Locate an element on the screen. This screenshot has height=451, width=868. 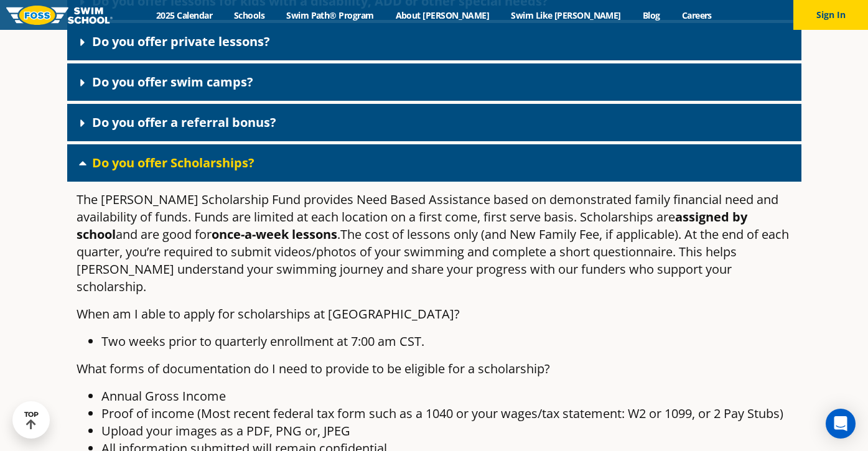
div: Do you offer swim camps? is located at coordinates (434, 82).